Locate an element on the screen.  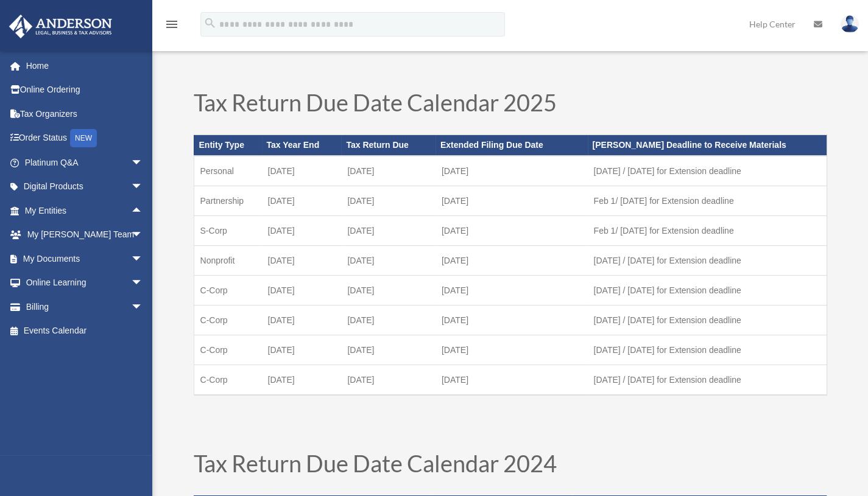
span: arrow_drop_up is located at coordinates (143, 211).